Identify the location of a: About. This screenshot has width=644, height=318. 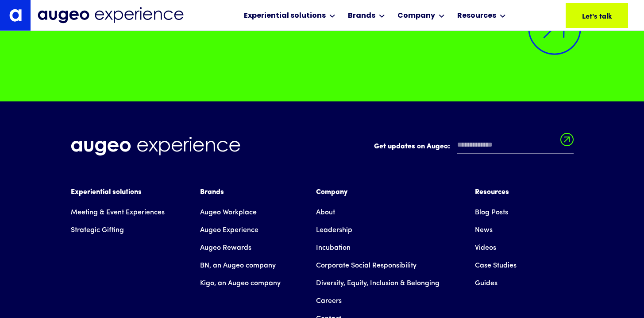
(325, 213).